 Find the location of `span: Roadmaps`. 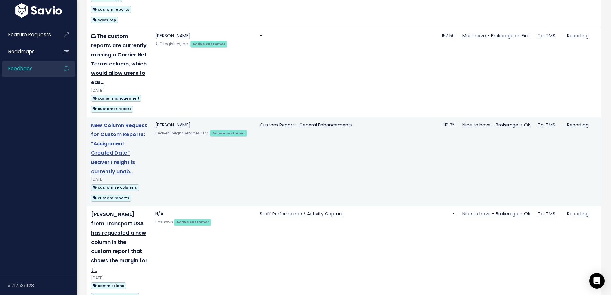

span: Roadmaps is located at coordinates (21, 51).